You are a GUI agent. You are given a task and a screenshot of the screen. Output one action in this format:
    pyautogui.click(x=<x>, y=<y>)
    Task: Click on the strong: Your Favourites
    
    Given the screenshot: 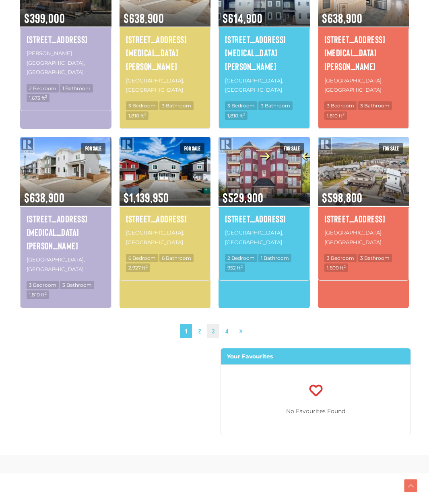 What is the action you would take?
    pyautogui.click(x=250, y=357)
    